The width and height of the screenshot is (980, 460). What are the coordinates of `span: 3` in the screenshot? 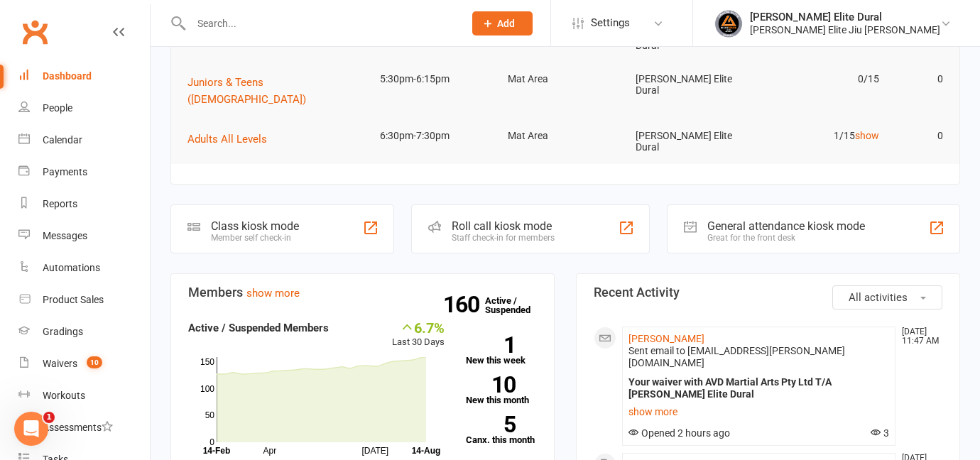 It's located at (880, 433).